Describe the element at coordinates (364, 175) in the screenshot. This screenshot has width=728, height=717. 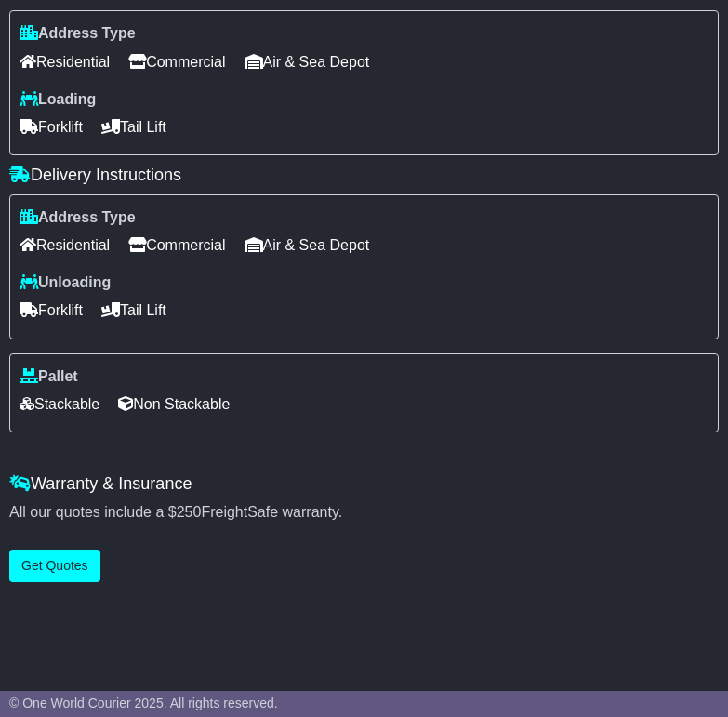
I see `h4: Delivery Instructions` at that location.